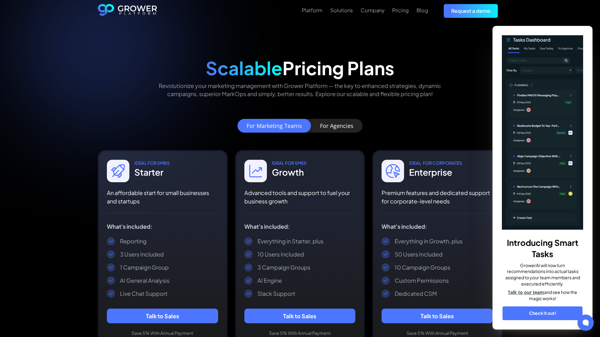 The height and width of the screenshot is (337, 600). Describe the element at coordinates (587, 31) in the screenshot. I see `button: close` at that location.